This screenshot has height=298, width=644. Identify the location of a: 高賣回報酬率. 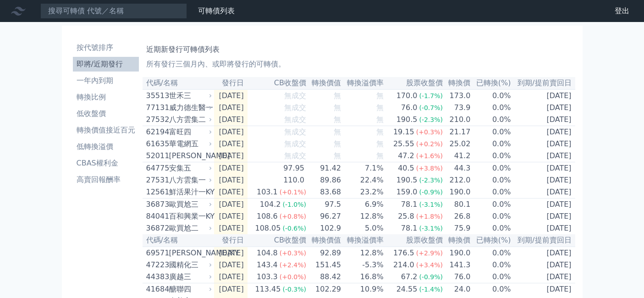
(106, 180).